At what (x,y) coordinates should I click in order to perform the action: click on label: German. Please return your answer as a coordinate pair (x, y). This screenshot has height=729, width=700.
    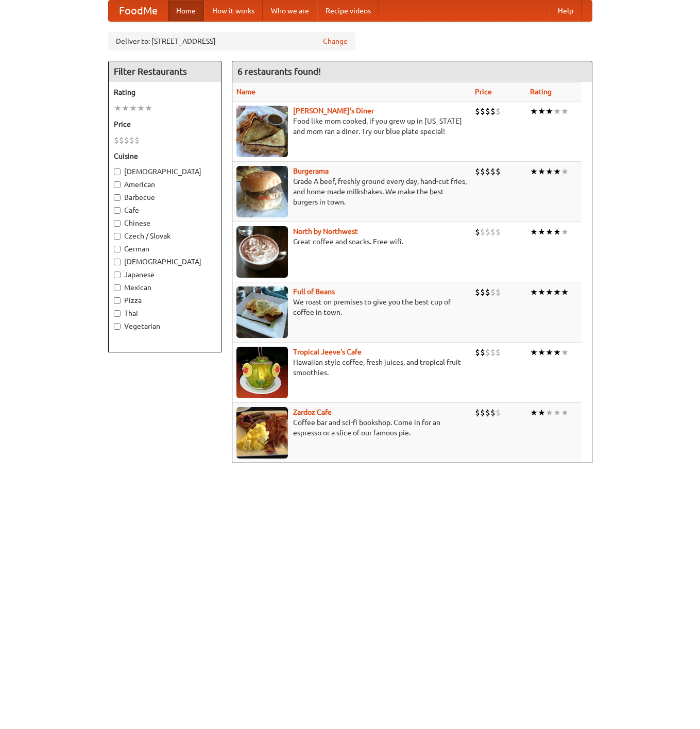
    Looking at the image, I should click on (165, 249).